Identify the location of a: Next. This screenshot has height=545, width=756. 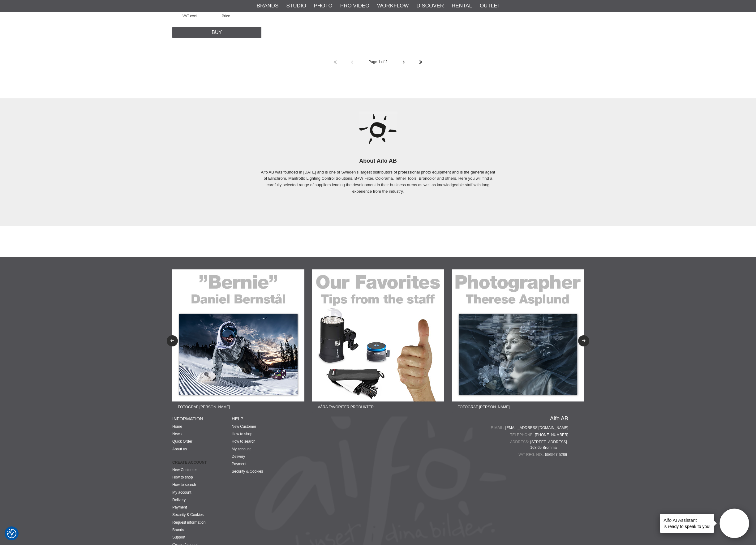
(404, 62).